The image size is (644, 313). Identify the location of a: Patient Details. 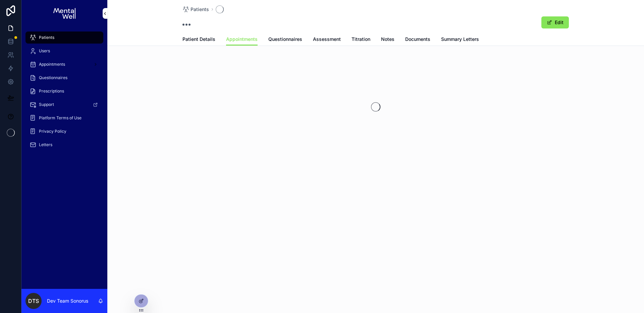
(199, 40).